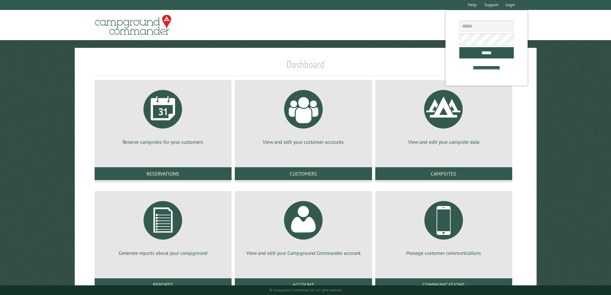 This screenshot has height=295, width=611. I want to click on a: View and edit your Campground Commander account, so click(303, 226).